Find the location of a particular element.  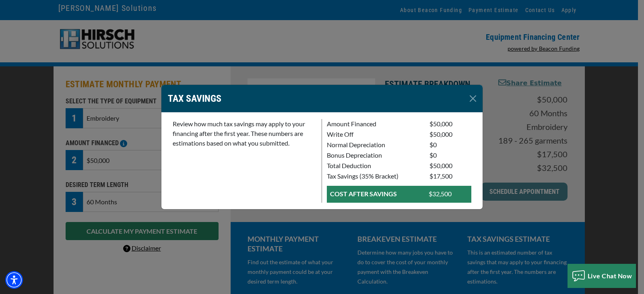

p: Amount Financed is located at coordinates (373, 124).